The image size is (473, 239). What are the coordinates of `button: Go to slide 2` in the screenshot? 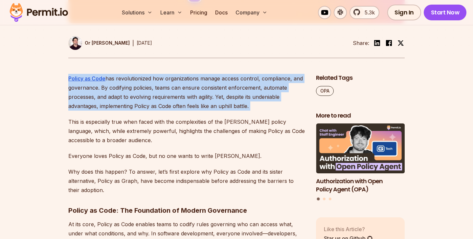 It's located at (324, 199).